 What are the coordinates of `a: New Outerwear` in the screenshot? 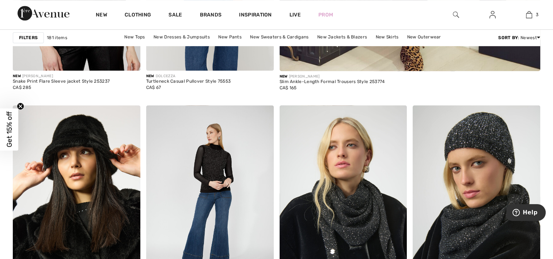 It's located at (424, 37).